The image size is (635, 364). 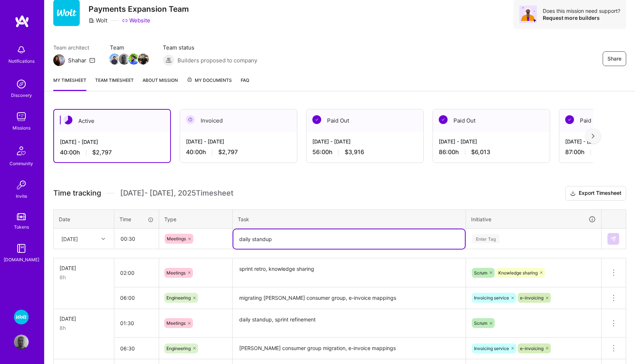 What do you see at coordinates (209, 81) in the screenshot?
I see `span: My Documents` at bounding box center [209, 81].